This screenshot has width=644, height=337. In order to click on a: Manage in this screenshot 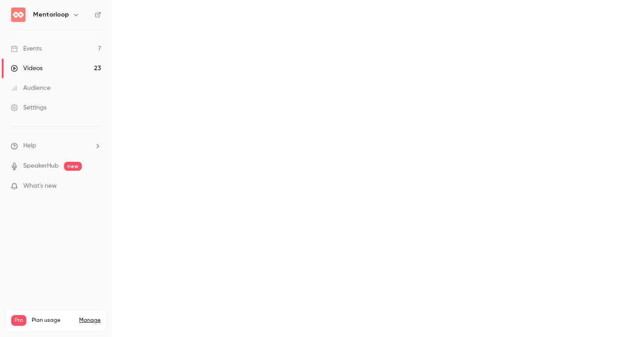, I will do `click(90, 320)`.